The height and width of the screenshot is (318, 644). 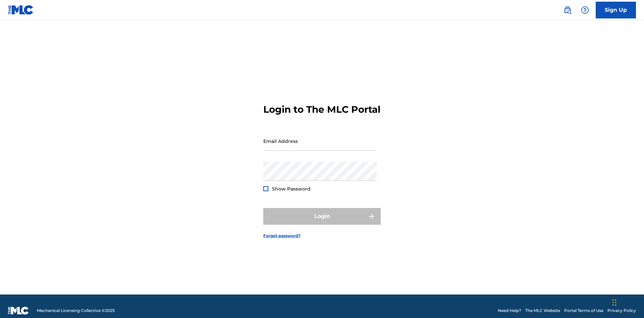 I want to click on a: The MLC Website, so click(x=543, y=310).